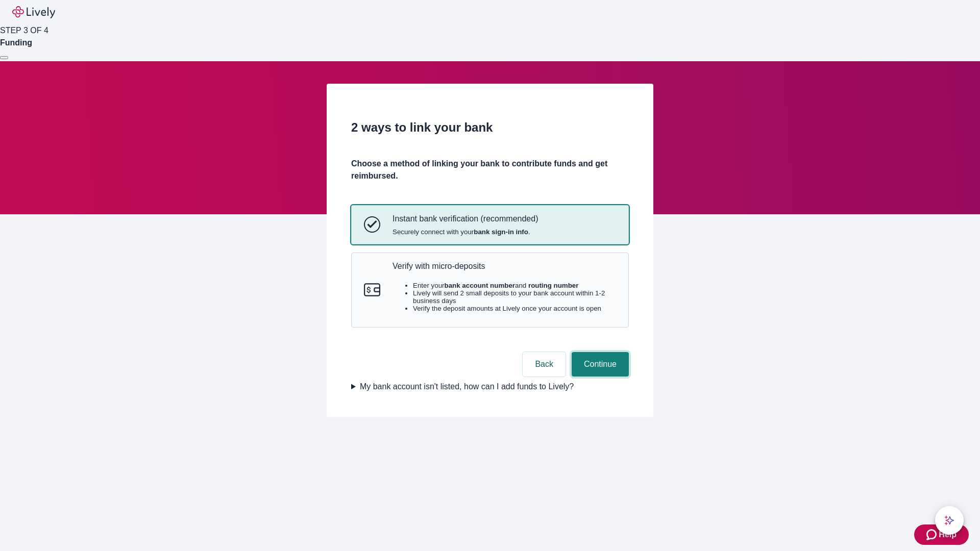 The image size is (980, 551). Describe the element at coordinates (34, 12) in the screenshot. I see `img: Lively` at that location.